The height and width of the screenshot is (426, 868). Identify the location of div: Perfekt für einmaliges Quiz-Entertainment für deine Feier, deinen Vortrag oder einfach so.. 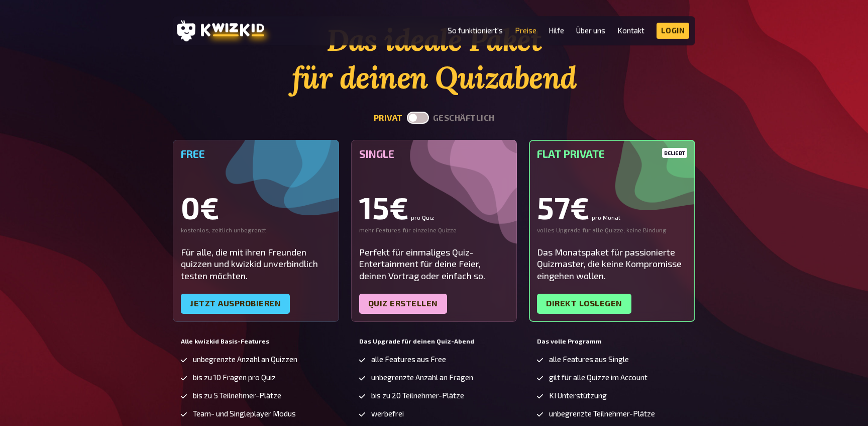
(434, 264).